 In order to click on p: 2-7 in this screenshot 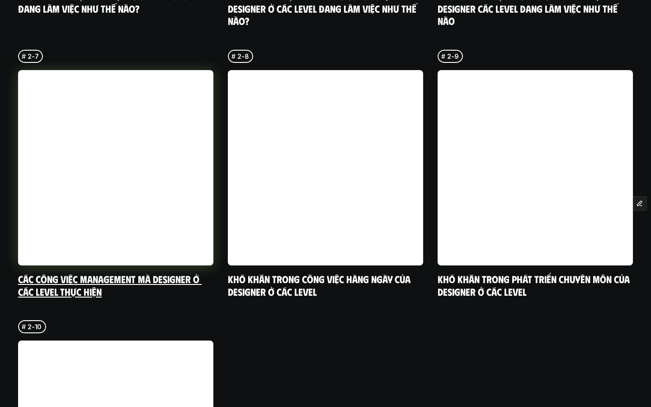, I will do `click(33, 56)`.